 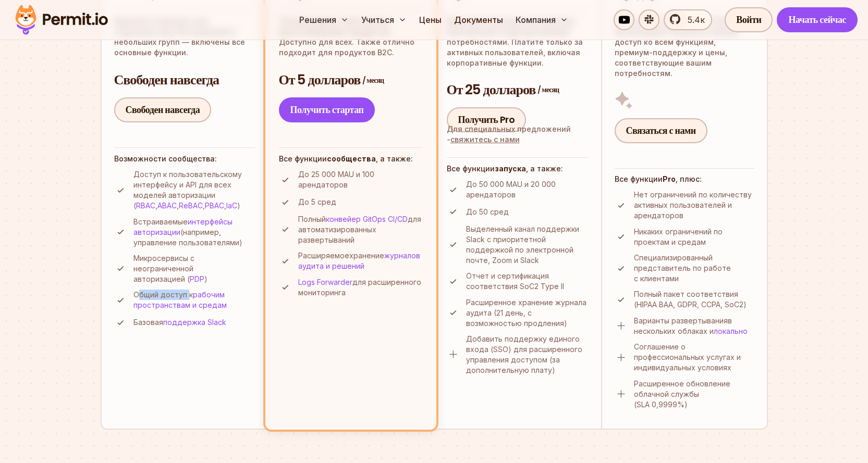 What do you see at coordinates (360, 287) in the screenshot?
I see `font: для расширенного мониторинга` at bounding box center [360, 287].